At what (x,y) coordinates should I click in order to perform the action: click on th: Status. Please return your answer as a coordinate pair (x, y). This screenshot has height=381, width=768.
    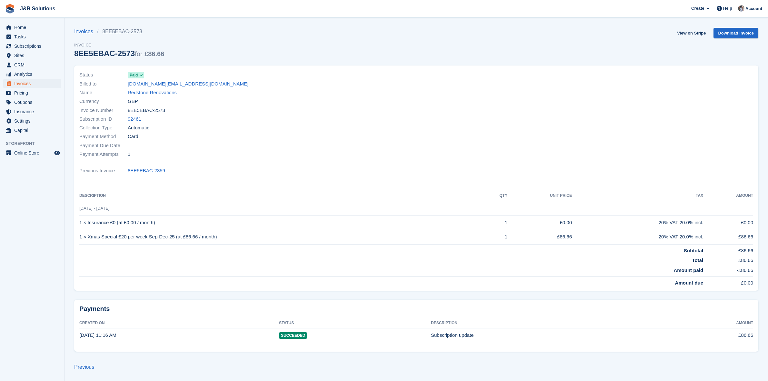
    Looking at the image, I should click on (355, 323).